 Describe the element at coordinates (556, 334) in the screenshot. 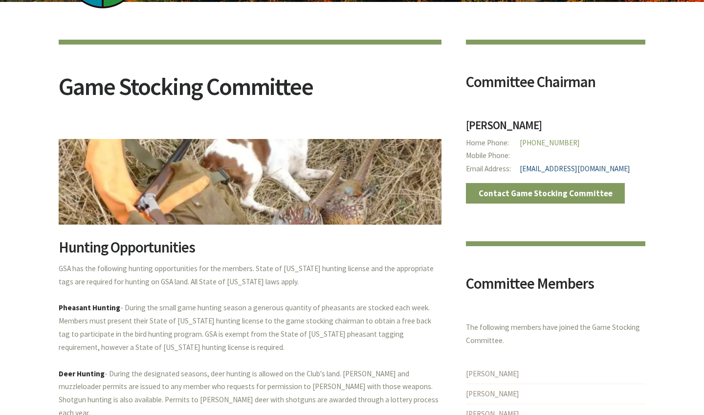

I see `p: The following members have joined the Game Stocking Committee.` at that location.